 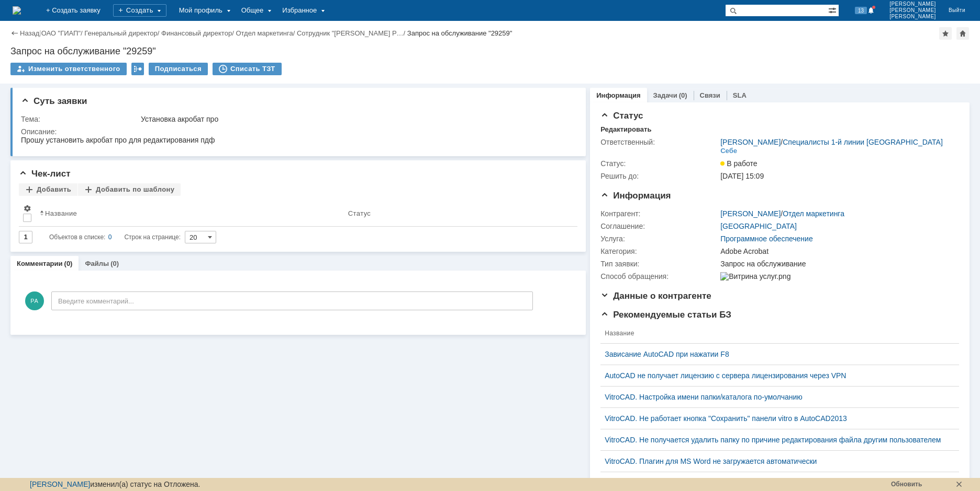 I want to click on a: Информация, so click(x=618, y=95).